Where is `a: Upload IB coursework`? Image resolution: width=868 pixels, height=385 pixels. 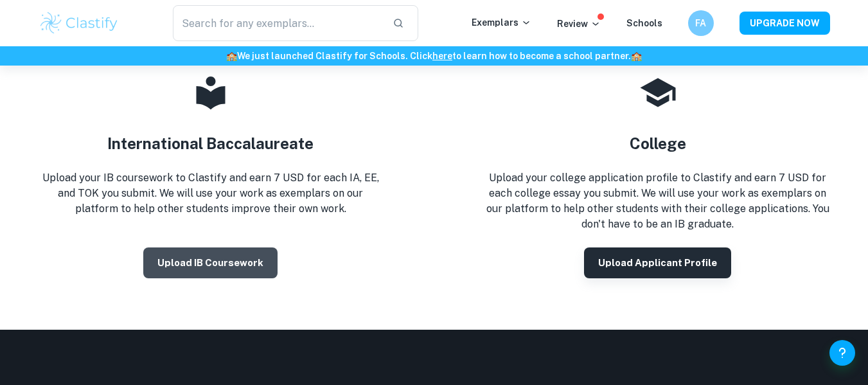
a: Upload IB coursework is located at coordinates (210, 262).